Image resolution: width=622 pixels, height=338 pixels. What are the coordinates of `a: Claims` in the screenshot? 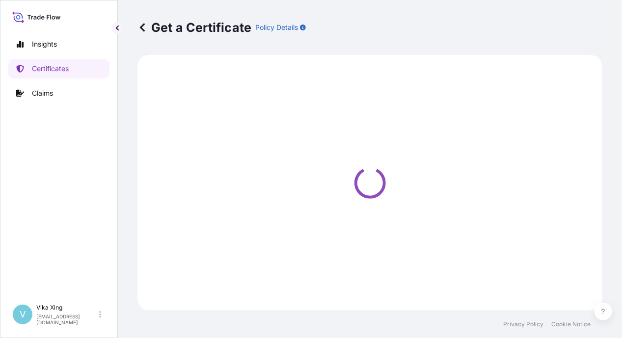 It's located at (59, 93).